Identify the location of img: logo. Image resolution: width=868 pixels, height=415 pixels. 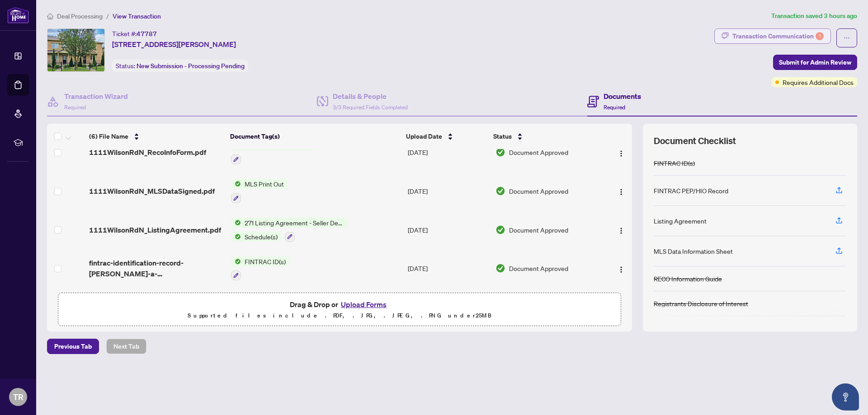
(18, 15).